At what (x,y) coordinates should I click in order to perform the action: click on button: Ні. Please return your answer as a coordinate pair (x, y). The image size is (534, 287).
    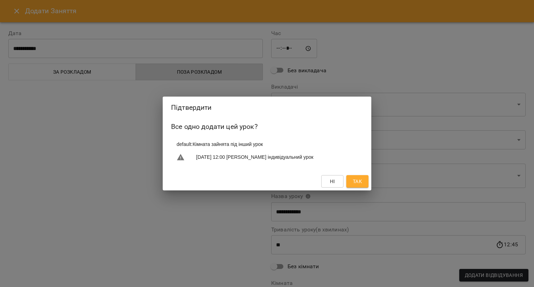
    Looking at the image, I should click on (332, 181).